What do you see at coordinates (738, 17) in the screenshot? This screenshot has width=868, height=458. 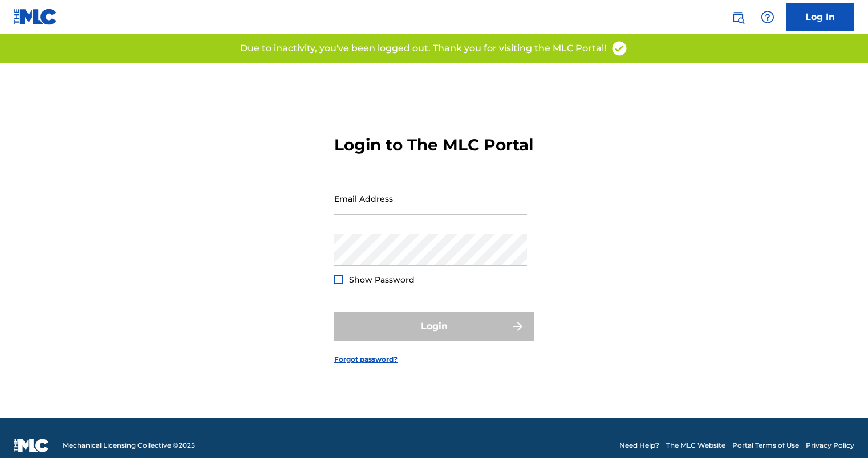 I see `img: search` at bounding box center [738, 17].